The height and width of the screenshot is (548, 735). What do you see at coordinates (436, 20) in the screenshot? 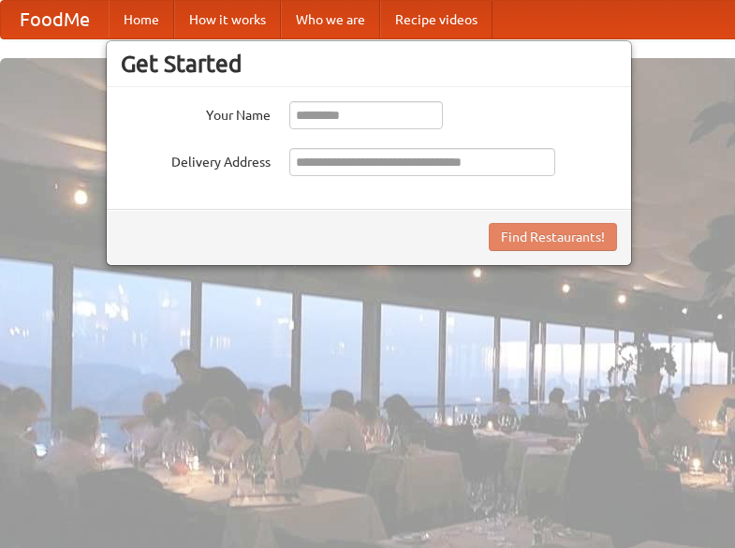
I see `a: Recipe videos` at bounding box center [436, 20].